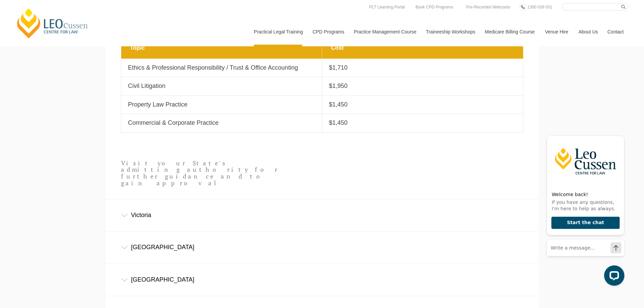 Image resolution: width=644 pixels, height=308 pixels. What do you see at coordinates (222, 123) in the screenshot?
I see `p: Commercial & Corporate Practice` at bounding box center [222, 123].